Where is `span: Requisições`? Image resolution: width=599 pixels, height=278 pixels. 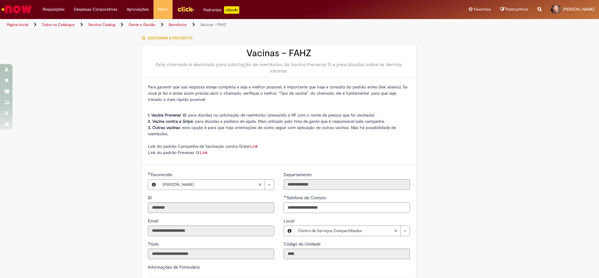
span: Requisições is located at coordinates (54, 9).